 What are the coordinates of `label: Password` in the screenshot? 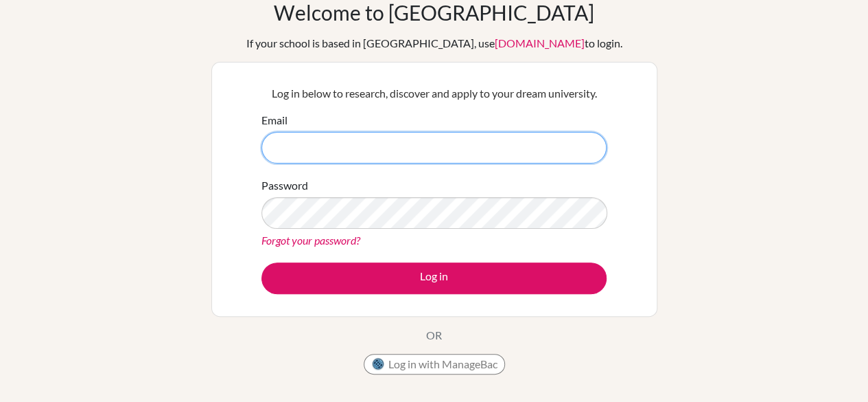 It's located at (285, 186).